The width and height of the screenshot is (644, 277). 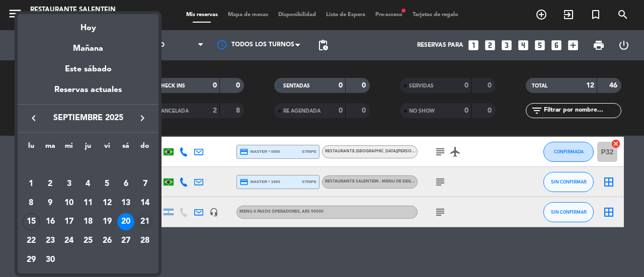 I want to click on td: 10 de septiembre de 2025, so click(x=69, y=203).